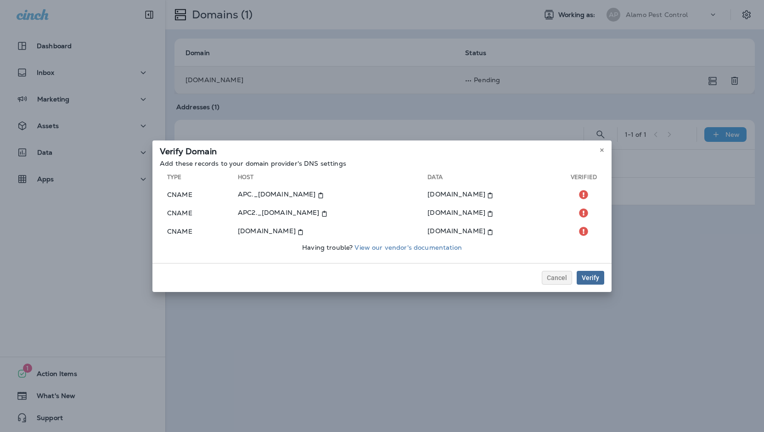  I want to click on span: Cancel, so click(557, 278).